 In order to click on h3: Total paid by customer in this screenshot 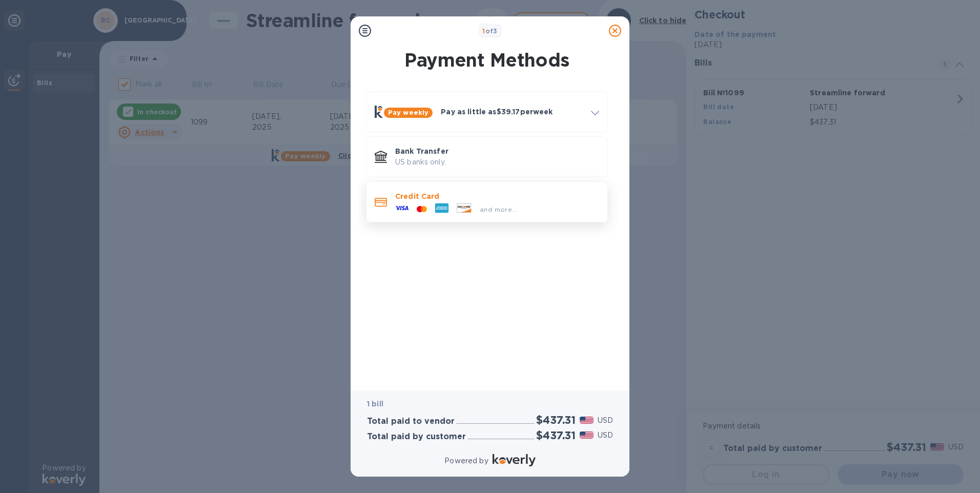, I will do `click(416, 437)`.